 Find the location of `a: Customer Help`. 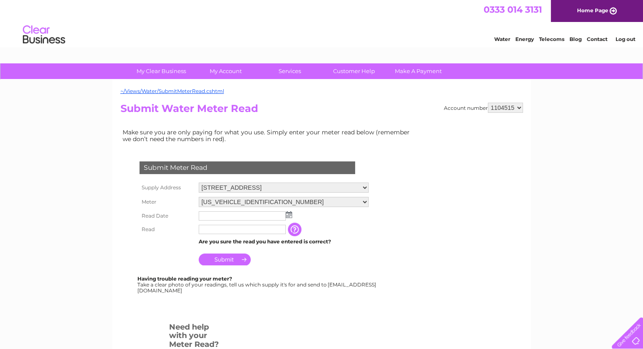

a: Customer Help is located at coordinates (354, 71).